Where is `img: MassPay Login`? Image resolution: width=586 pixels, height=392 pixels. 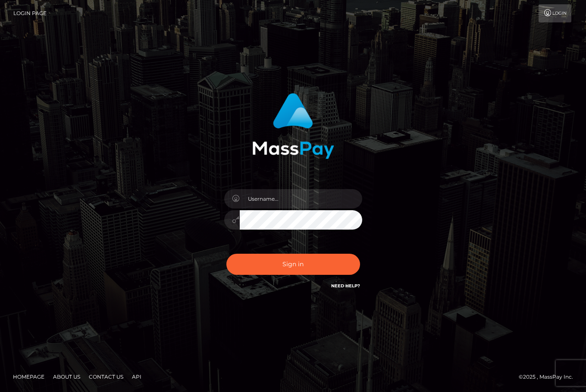 img: MassPay Login is located at coordinates (293, 126).